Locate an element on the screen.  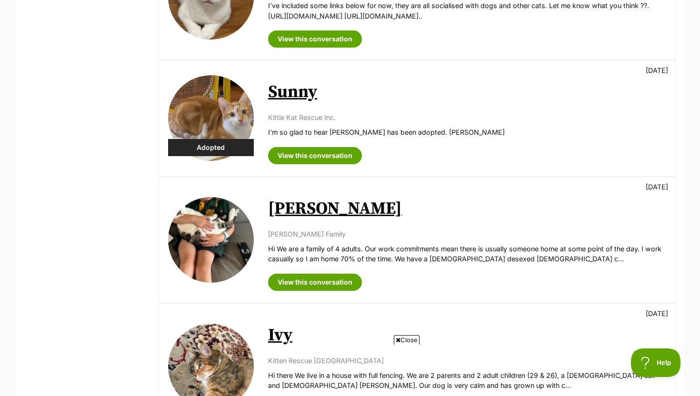
a: Sunny is located at coordinates (292, 92).